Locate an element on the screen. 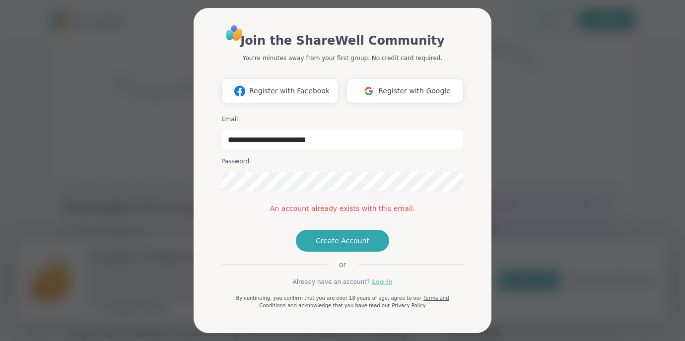 This screenshot has height=341, width=685. a: Privacy Policy is located at coordinates (408, 305).